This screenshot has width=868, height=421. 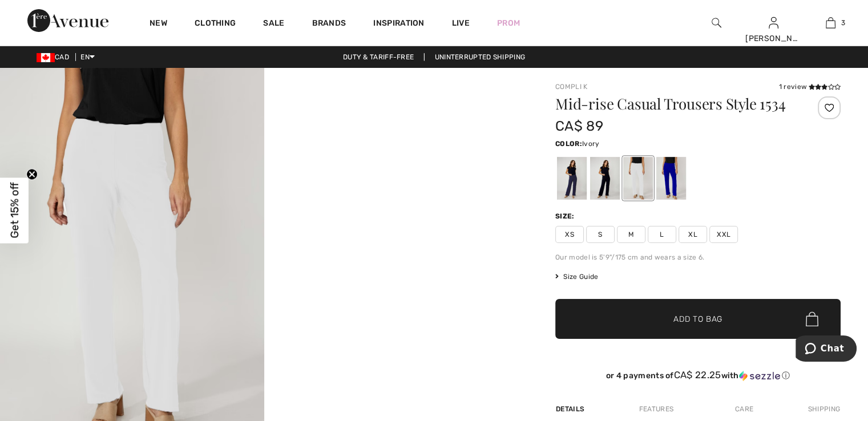 What do you see at coordinates (605, 178) in the screenshot?
I see `div: Black` at bounding box center [605, 178].